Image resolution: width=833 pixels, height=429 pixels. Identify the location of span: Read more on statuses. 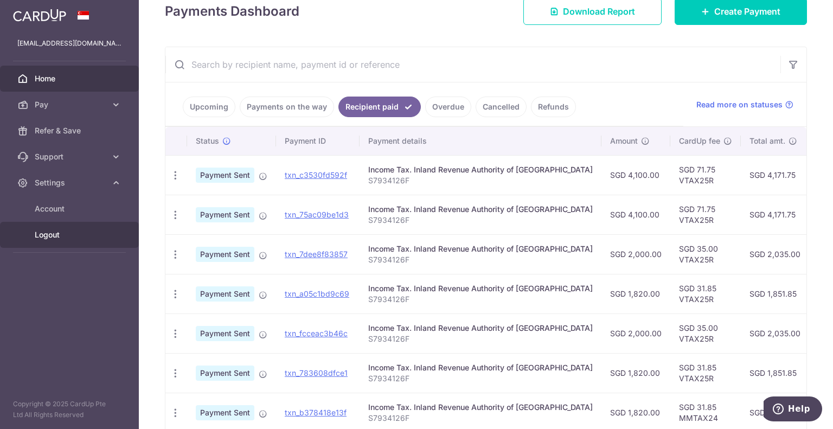
(739, 105).